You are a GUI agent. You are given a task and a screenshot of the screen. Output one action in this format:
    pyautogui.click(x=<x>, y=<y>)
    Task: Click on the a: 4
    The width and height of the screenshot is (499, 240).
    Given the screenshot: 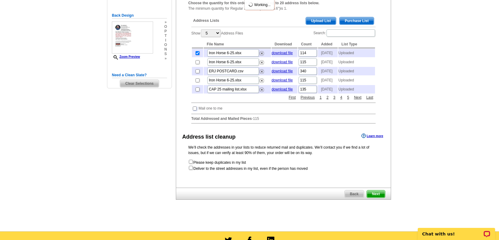 What is the action you would take?
    pyautogui.click(x=341, y=98)
    